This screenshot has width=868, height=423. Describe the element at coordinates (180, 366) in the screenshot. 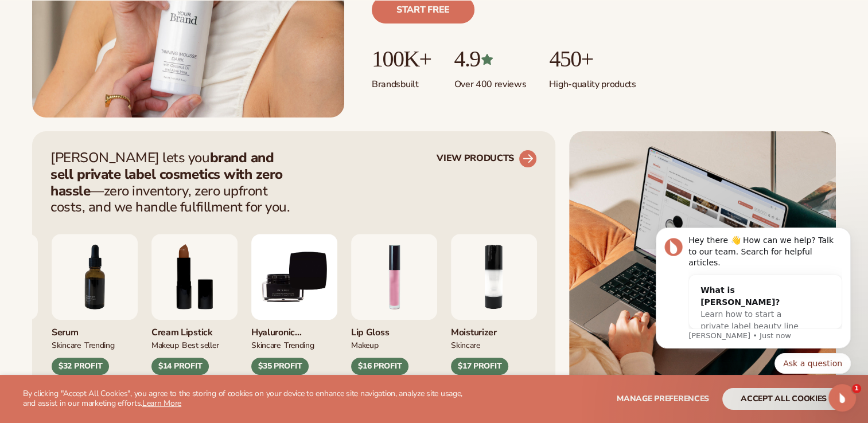

I see `div: $14 PROFIT` at that location.